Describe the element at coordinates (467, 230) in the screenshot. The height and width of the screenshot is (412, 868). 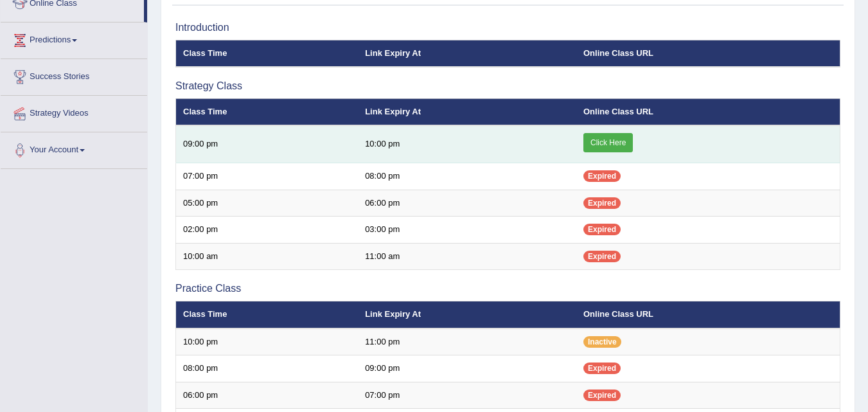
I see `td: 03:00 pm` at that location.